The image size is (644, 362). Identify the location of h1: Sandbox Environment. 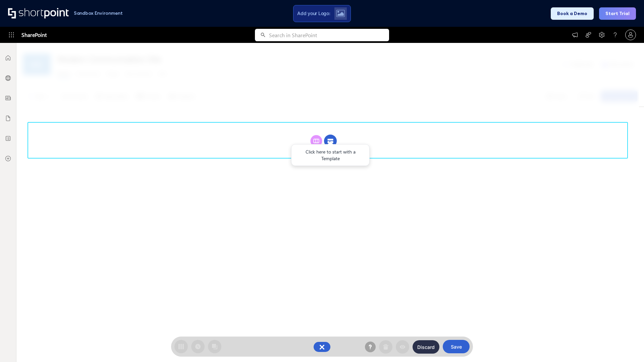
(98, 13).